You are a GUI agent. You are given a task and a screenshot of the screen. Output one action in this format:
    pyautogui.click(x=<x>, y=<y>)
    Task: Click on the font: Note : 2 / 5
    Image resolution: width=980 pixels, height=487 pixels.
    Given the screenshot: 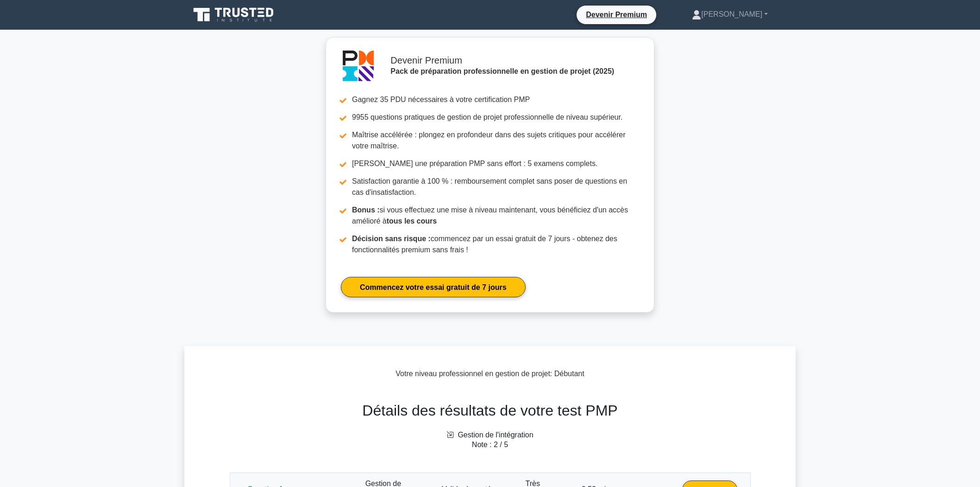 What is the action you would take?
    pyautogui.click(x=490, y=444)
    